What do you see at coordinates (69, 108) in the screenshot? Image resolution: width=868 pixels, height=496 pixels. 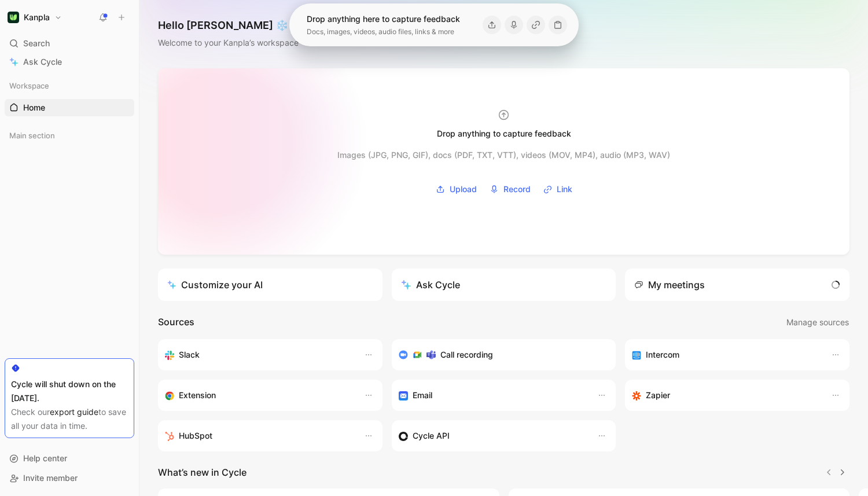 I see `a: Home` at bounding box center [69, 108].